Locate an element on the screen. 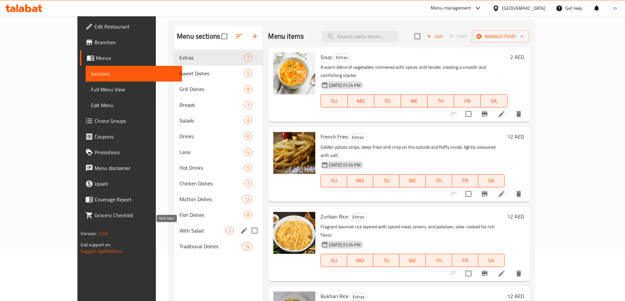  span: SU is located at coordinates (334, 101).